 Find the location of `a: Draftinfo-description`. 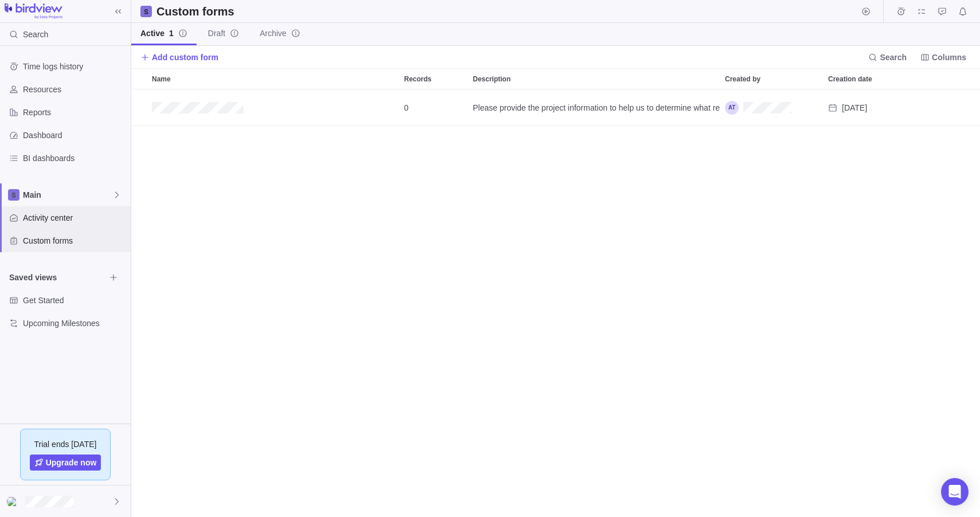

a: Draftinfo-description is located at coordinates (223, 34).